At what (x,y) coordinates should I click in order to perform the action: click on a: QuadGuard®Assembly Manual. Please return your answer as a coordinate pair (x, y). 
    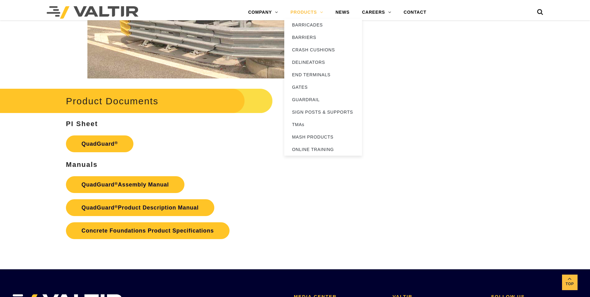
    Looking at the image, I should click on (125, 184).